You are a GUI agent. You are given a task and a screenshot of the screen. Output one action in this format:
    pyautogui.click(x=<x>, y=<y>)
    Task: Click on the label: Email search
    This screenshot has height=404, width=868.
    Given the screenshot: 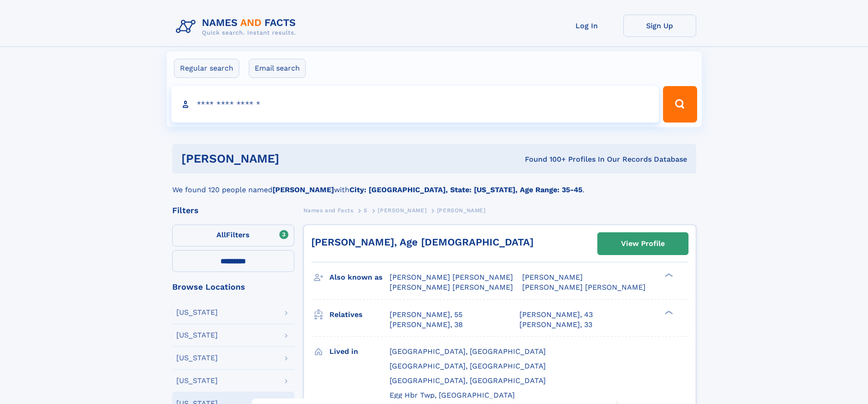 What is the action you would take?
    pyautogui.click(x=277, y=69)
    